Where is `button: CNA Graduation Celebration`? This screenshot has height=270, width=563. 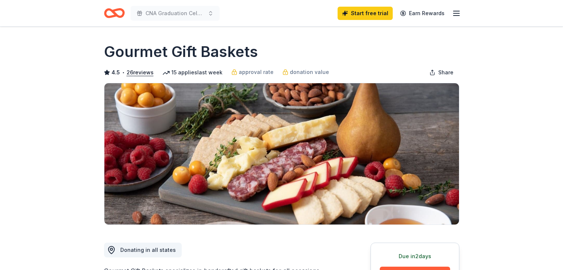
button: CNA Graduation Celebration is located at coordinates (175, 13).